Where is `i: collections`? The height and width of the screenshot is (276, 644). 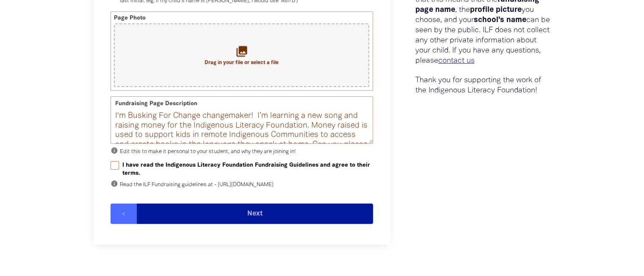
i: collections is located at coordinates (241, 51).